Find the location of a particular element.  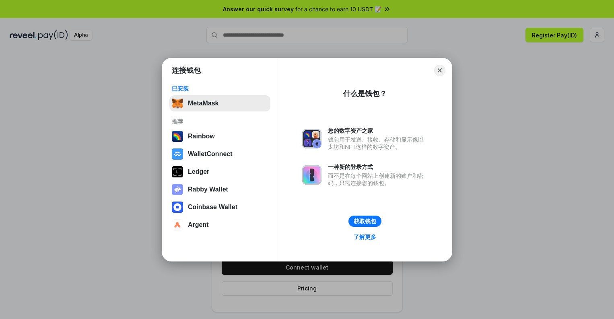

button: Rainbow is located at coordinates (220, 136).